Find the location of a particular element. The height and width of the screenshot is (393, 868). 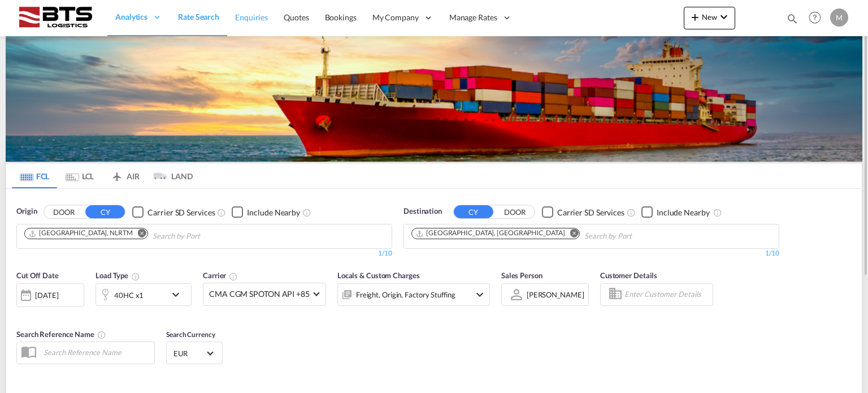

span: Bookings is located at coordinates (340, 17).